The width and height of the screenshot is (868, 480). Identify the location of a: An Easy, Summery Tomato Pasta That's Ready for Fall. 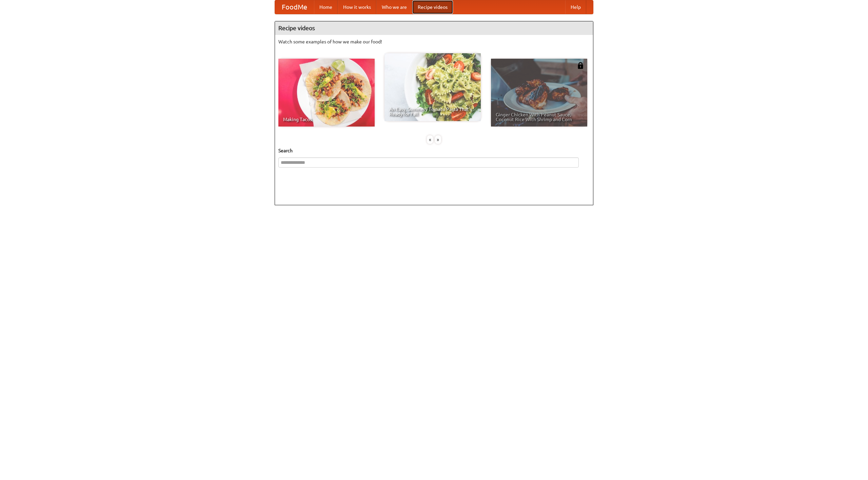
(433, 87).